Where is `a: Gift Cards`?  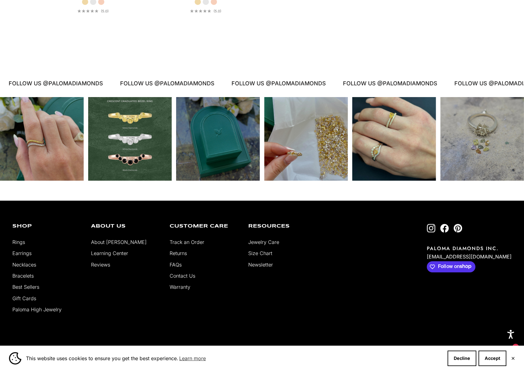 a: Gift Cards is located at coordinates (24, 299).